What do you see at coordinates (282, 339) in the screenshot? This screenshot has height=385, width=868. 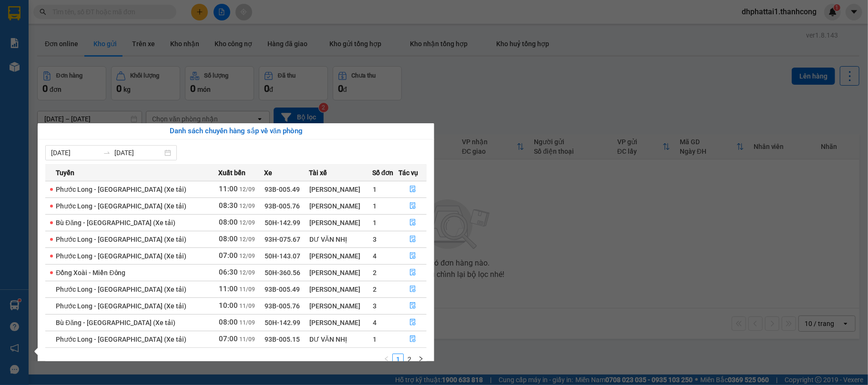 I see `span: 93B-005.15` at bounding box center [282, 339].